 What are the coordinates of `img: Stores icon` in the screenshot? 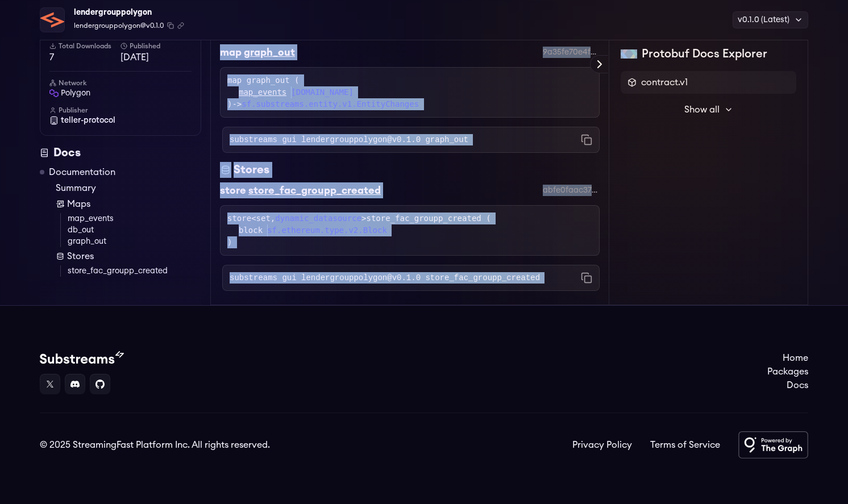 It's located at (226, 169).